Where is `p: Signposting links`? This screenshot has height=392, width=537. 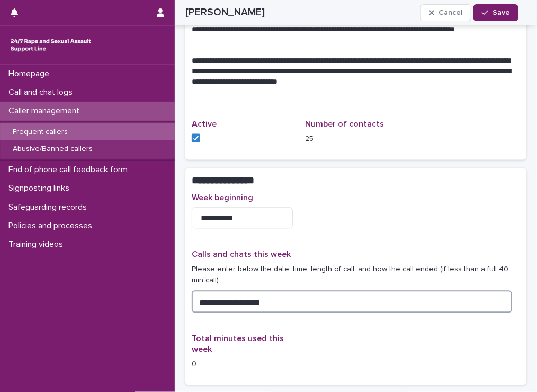 p: Signposting links is located at coordinates (41, 188).